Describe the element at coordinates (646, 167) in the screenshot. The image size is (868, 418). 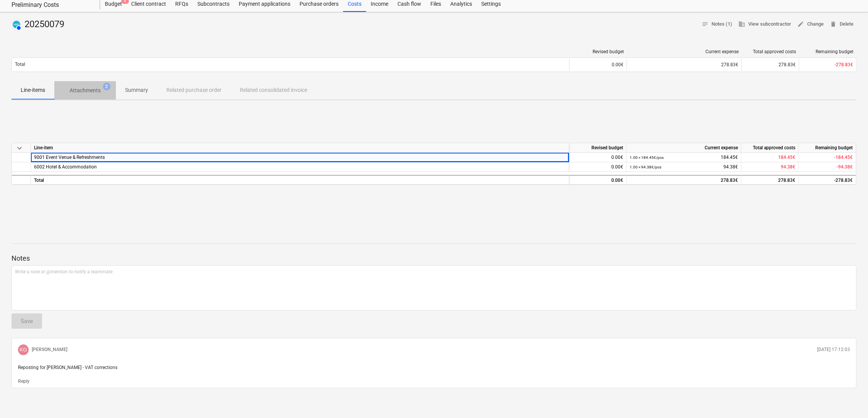
I see `small: 1.00 × 94.38€ / pcs` at that location.